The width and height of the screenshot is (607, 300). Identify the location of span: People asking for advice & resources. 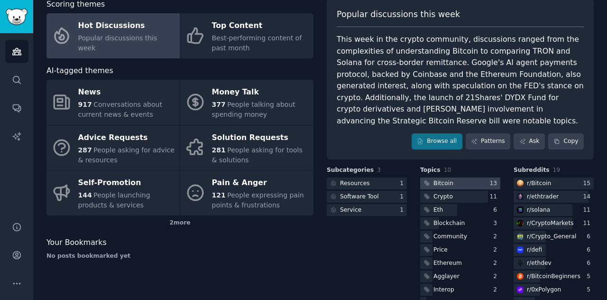
(126, 155).